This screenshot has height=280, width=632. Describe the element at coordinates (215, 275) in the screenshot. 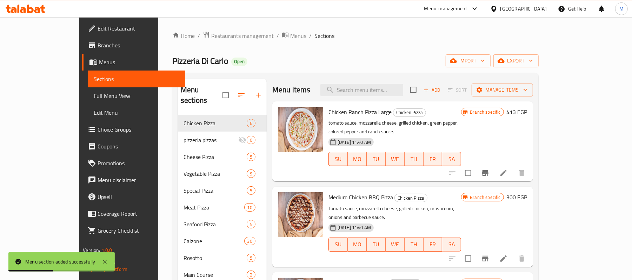

I see `div: Main Course` at that location.